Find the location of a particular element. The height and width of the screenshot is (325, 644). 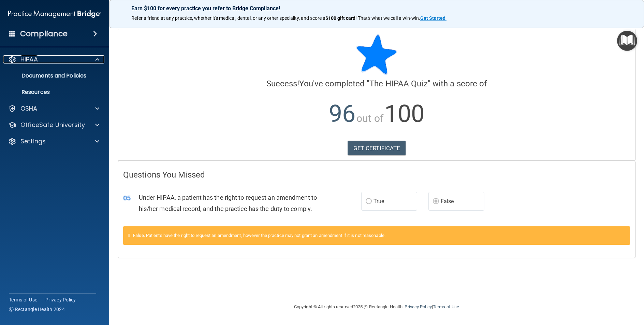

span: out of is located at coordinates (370, 118).